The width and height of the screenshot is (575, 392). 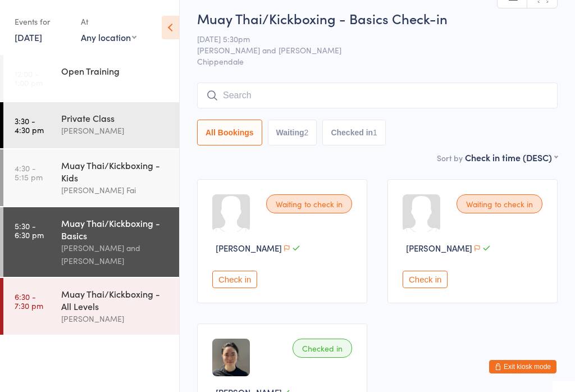 I want to click on time: 3:30 - 4:30 pm, so click(x=29, y=125).